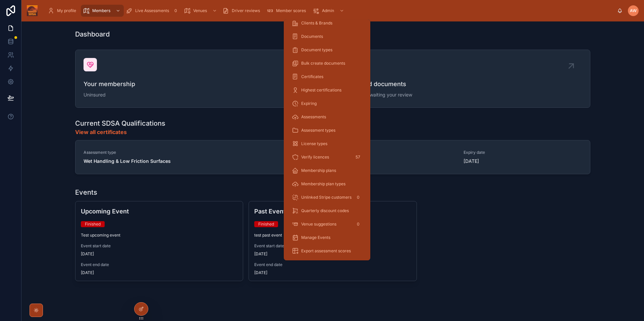  I want to click on span: License types, so click(314, 144).